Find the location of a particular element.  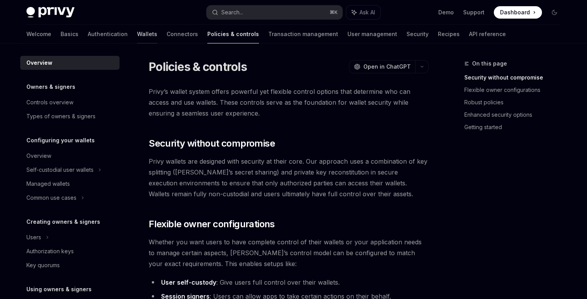

div: Key quorums is located at coordinates (43, 265).